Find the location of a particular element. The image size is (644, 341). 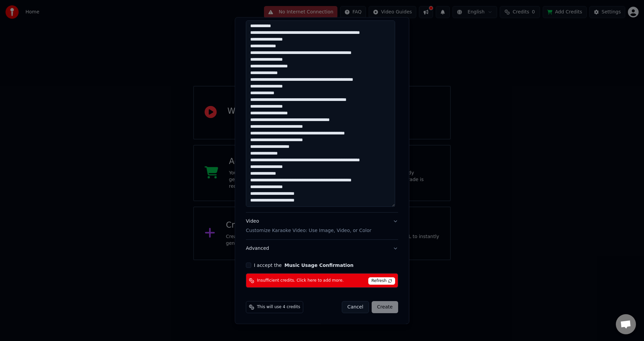

div: Video is located at coordinates (309, 226).